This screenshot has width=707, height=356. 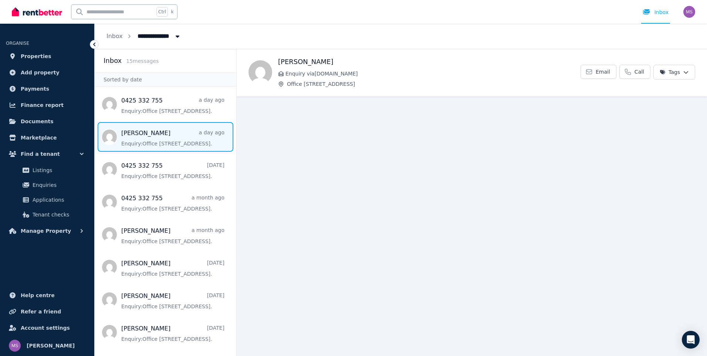 What do you see at coordinates (40, 154) in the screenshot?
I see `span: Find a tenant` at bounding box center [40, 154].